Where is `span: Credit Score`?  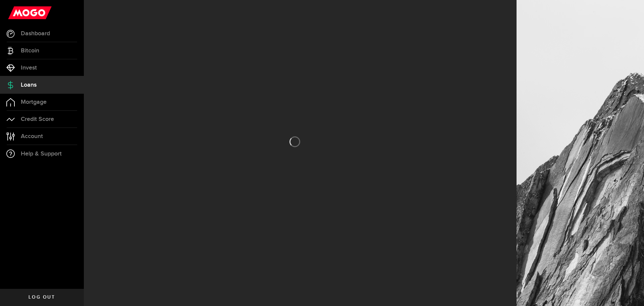 span: Credit Score is located at coordinates (37, 119).